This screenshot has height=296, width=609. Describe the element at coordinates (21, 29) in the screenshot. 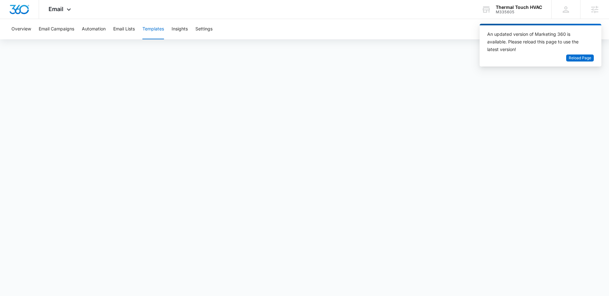

I see `button: Overview` at that location.